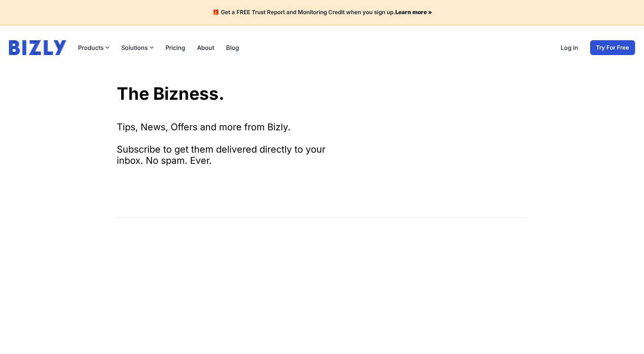 Image resolution: width=644 pixels, height=354 pixels. Describe the element at coordinates (206, 47) in the screenshot. I see `a: About` at that location.